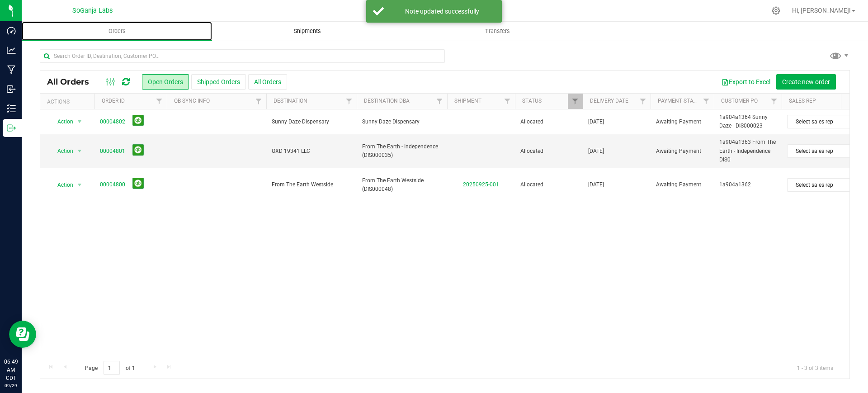 The height and width of the screenshot is (393, 868). I want to click on a: Destination, so click(290, 101).